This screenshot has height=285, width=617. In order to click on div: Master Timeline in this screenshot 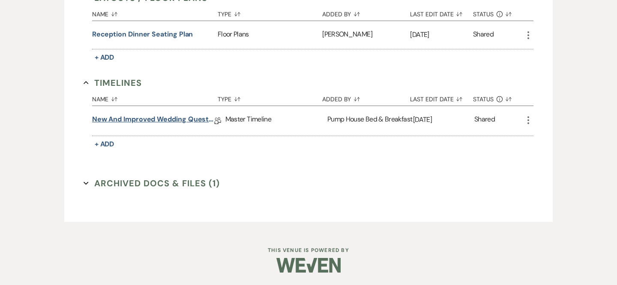, I will do `click(276, 120)`.